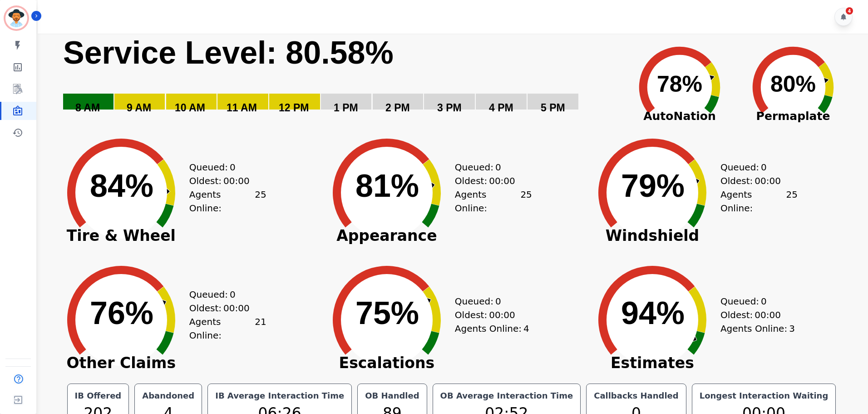 The image size is (868, 414). Describe the element at coordinates (653, 236) in the screenshot. I see `span: Windshield` at that location.